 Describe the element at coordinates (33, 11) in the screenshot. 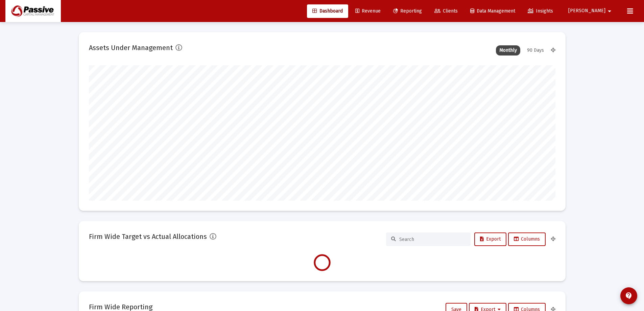

I see `img: Dashboard` at that location.